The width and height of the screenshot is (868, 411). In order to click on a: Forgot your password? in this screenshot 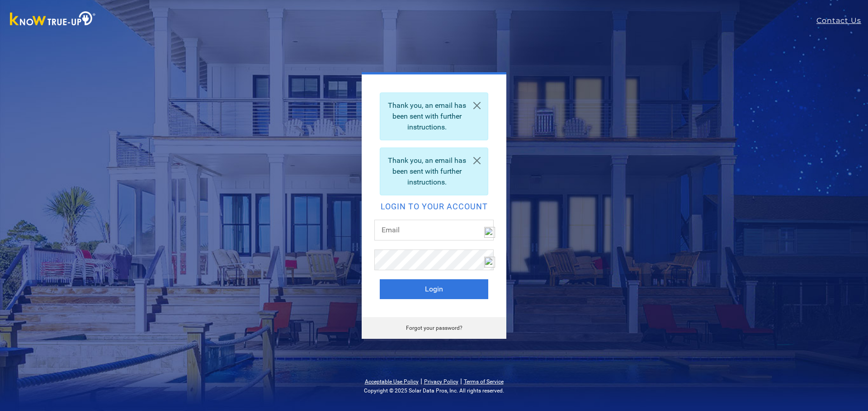, I will do `click(434, 328)`.